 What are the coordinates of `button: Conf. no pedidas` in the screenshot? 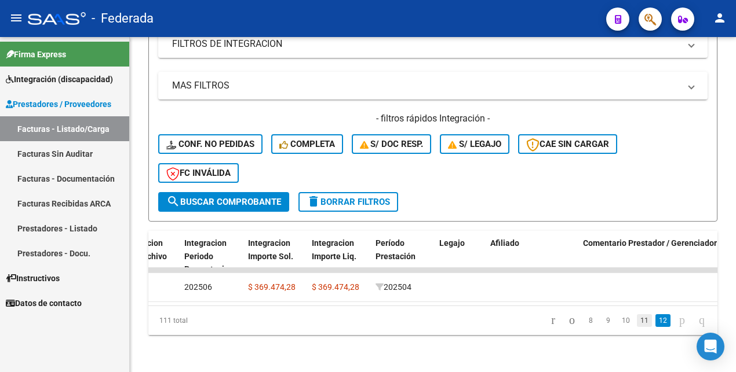 It's located at (210, 144).